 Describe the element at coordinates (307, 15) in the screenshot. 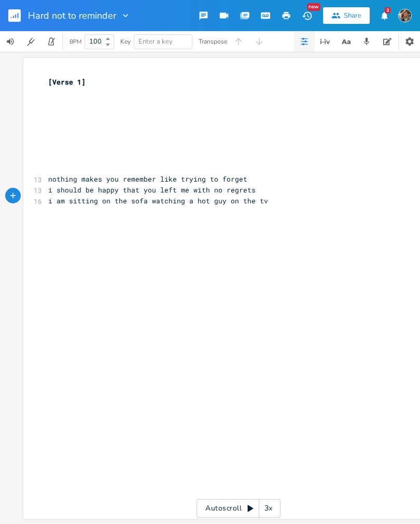

I see `button: New` at that location.